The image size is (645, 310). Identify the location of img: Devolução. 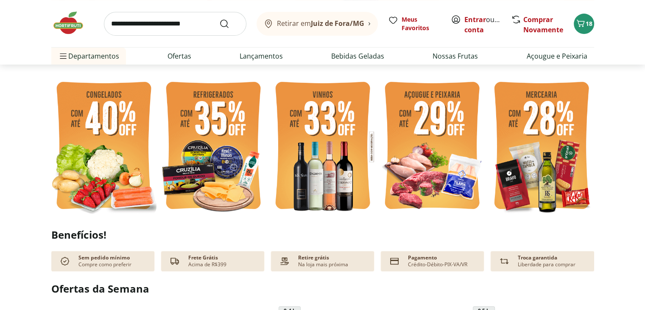
(504, 261).